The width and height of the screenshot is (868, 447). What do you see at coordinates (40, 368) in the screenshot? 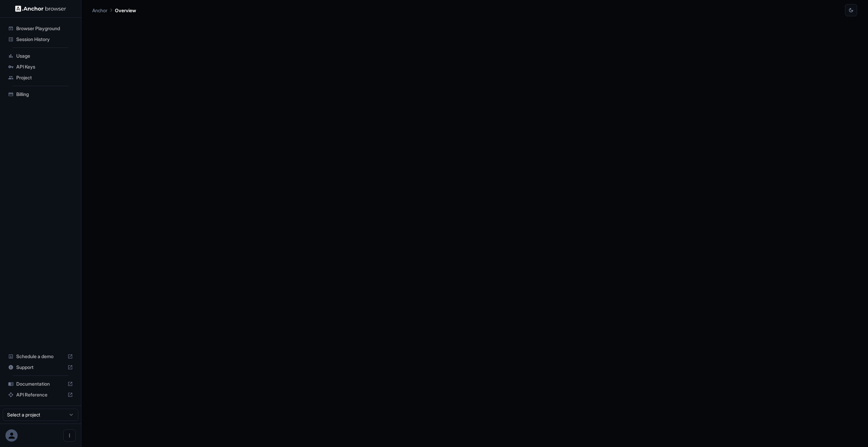
I see `div: Support` at bounding box center [40, 368].